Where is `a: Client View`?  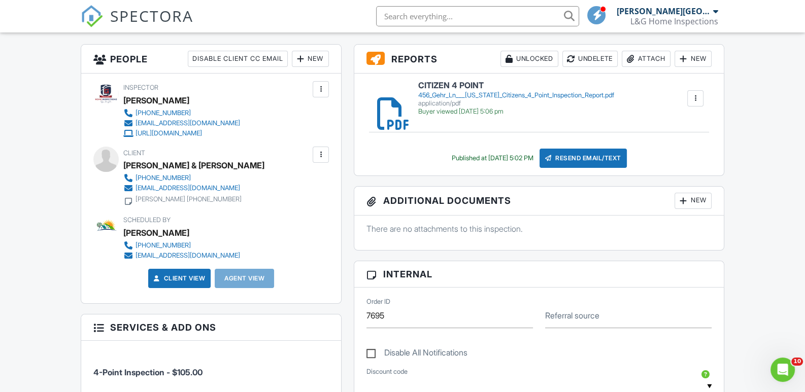 a: Client View is located at coordinates (179, 279).